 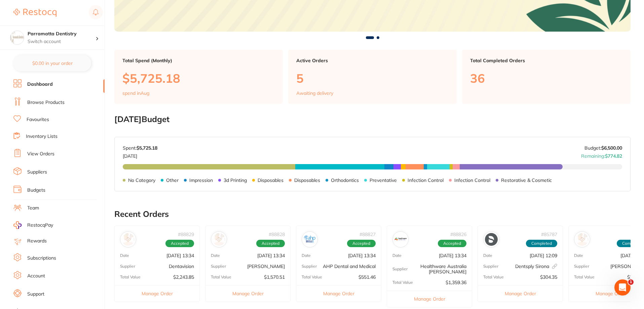 I want to click on a: Browse Products, so click(x=46, y=102).